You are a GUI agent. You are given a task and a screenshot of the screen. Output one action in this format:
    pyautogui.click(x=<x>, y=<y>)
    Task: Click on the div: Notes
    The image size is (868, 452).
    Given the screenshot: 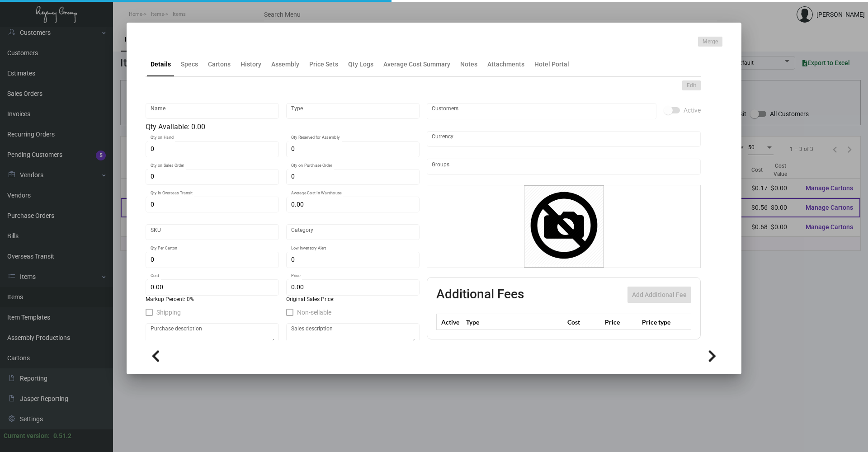 What is the action you would take?
    pyautogui.click(x=469, y=64)
    